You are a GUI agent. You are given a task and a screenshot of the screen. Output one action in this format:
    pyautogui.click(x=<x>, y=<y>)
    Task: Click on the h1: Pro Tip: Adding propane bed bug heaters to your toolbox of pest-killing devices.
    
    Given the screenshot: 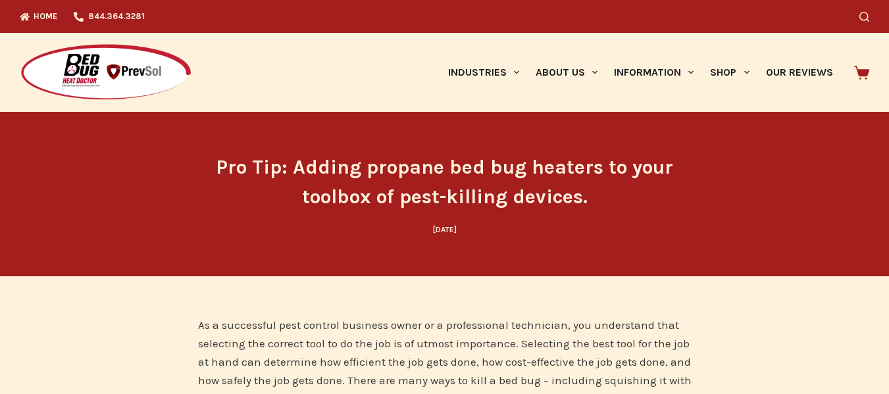 What is the action you would take?
    pyautogui.click(x=445, y=182)
    